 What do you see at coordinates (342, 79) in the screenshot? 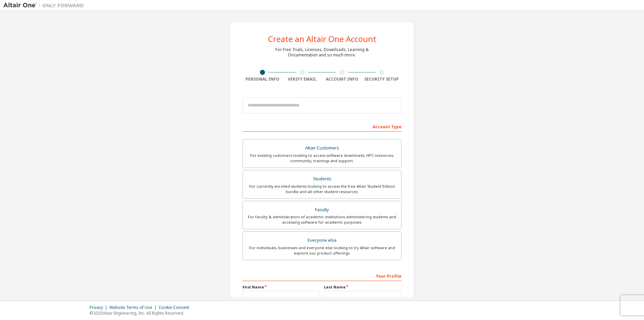
I see `div: Account Info` at bounding box center [342, 79].